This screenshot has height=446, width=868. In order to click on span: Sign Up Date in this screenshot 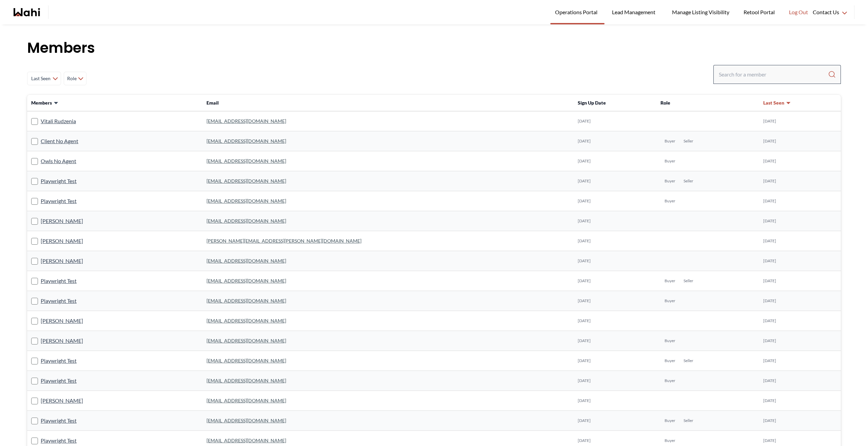, I will do `click(592, 103)`.